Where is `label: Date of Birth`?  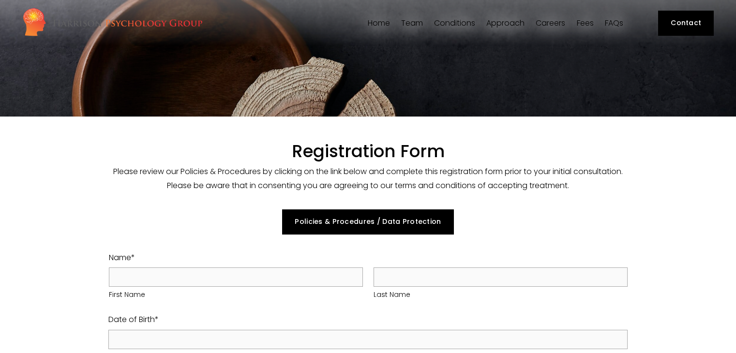
label: Date of Birth is located at coordinates (368, 320).